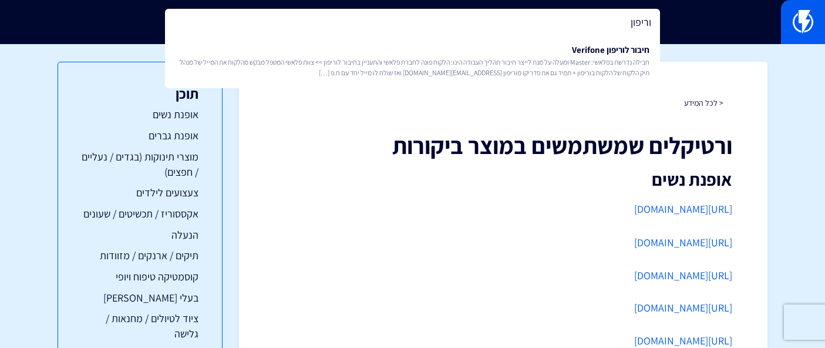 The height and width of the screenshot is (348, 825). What do you see at coordinates (140, 325) in the screenshot?
I see `a: ציוד לטיולים / מחנאות / גלישה` at bounding box center [140, 325].